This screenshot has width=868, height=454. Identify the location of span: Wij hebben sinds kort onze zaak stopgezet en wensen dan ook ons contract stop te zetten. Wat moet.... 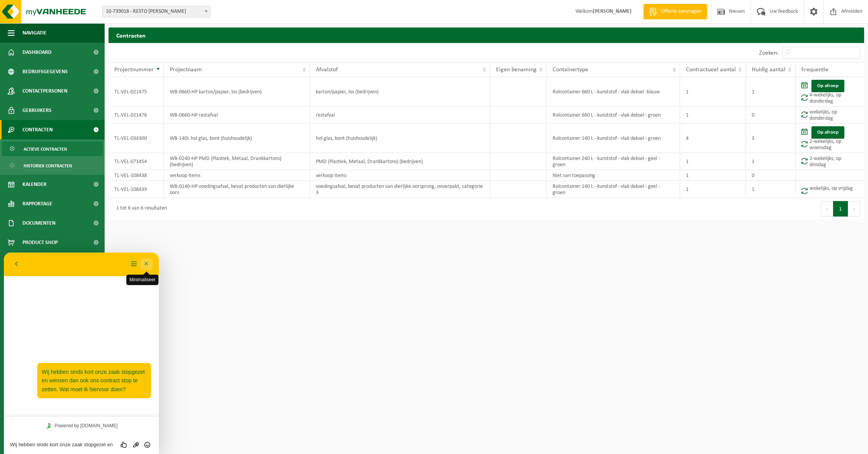
(89, 128).